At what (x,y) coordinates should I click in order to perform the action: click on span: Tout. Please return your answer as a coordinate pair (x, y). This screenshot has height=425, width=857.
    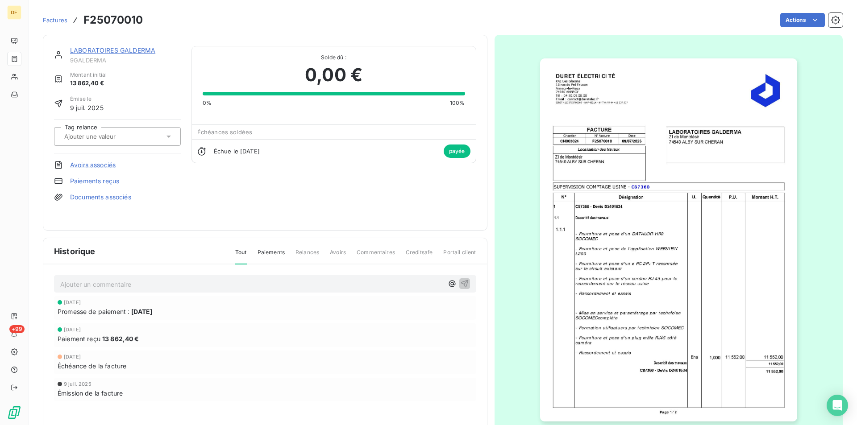
    Looking at the image, I should click on (241, 257).